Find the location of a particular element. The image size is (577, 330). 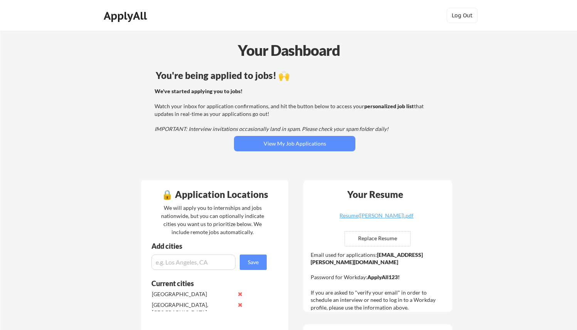

em: IMPORTANT: Interview invitations occasionally land in spam. Please check your spam folder daily! is located at coordinates (271, 129).